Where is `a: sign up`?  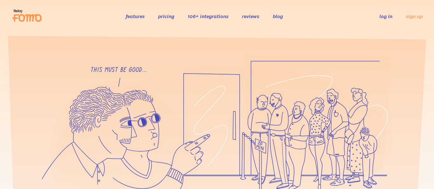 a: sign up is located at coordinates (414, 16).